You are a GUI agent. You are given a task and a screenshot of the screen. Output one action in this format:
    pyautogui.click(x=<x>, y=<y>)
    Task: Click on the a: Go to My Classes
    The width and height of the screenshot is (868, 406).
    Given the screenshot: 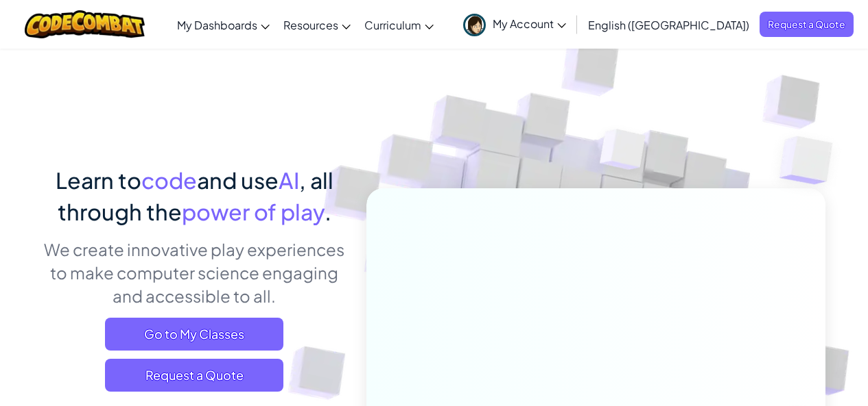 What is the action you would take?
    pyautogui.click(x=194, y=334)
    